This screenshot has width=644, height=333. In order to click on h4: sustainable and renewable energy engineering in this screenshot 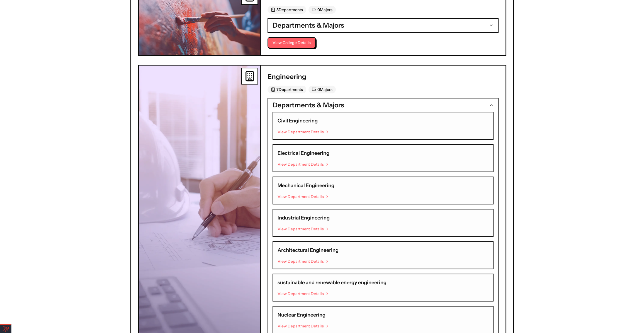, I will do `click(383, 282)`.